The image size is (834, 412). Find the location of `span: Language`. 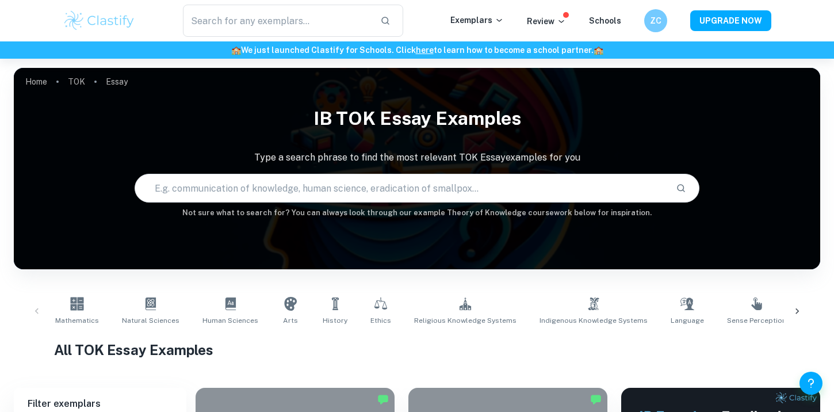

span: Language is located at coordinates (687, 320).